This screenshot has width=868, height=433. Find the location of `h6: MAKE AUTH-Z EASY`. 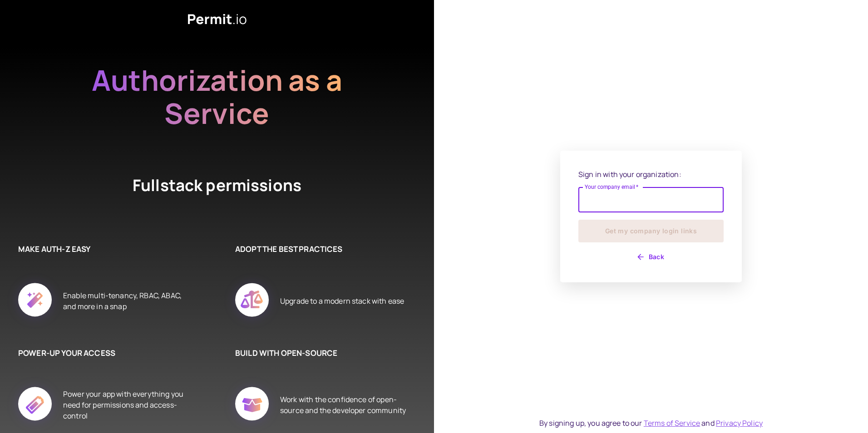

h6: MAKE AUTH-Z EASY is located at coordinates (104, 249).